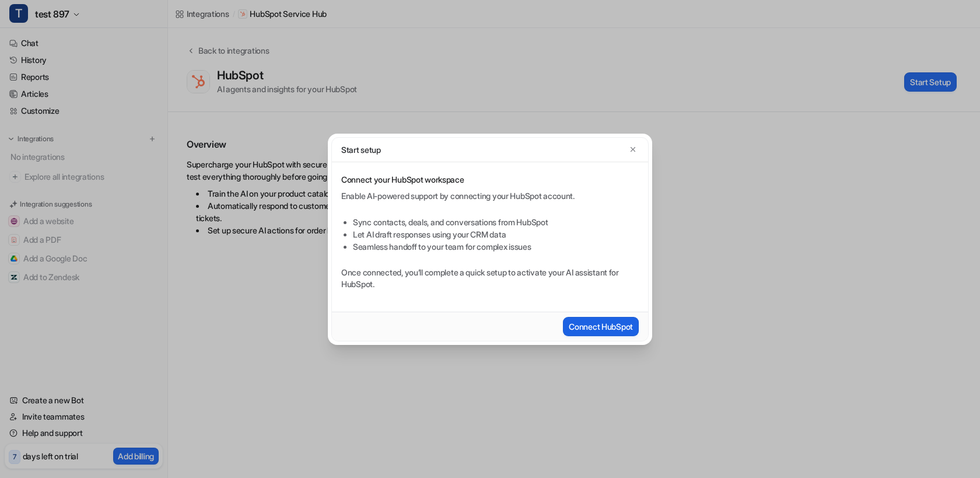 The height and width of the screenshot is (478, 980). I want to click on li: Sync contacts, deals, and conversations from HubSpot, so click(496, 222).